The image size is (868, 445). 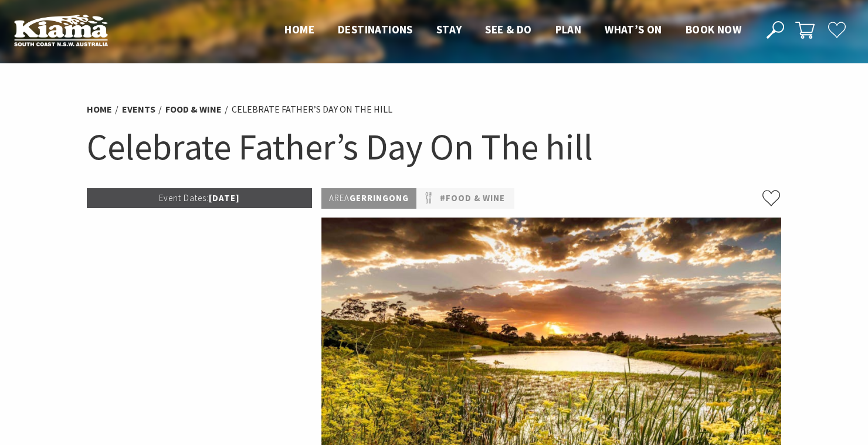 What do you see at coordinates (569, 29) in the screenshot?
I see `span: Plan` at bounding box center [569, 29].